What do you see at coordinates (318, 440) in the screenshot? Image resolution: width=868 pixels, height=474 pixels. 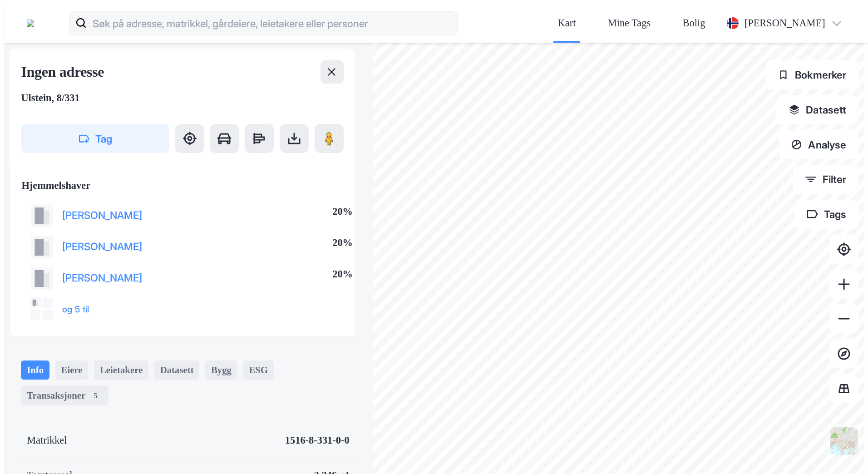 I see `div: 1516-8-331-0-0` at bounding box center [318, 440].